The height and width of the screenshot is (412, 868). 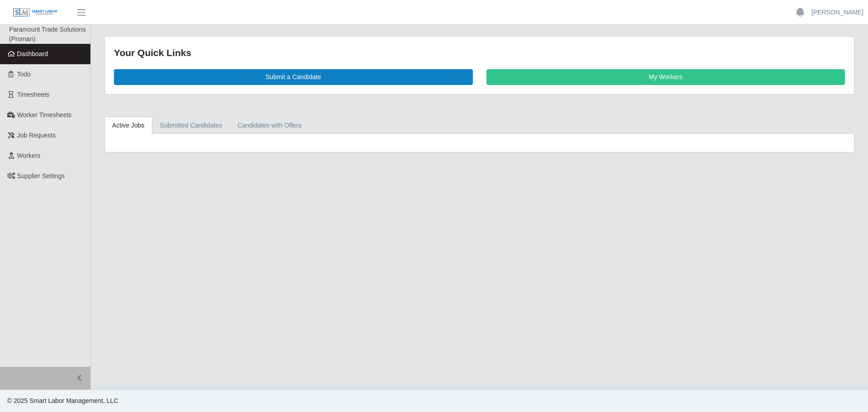 I want to click on span: Dashboard, so click(x=32, y=54).